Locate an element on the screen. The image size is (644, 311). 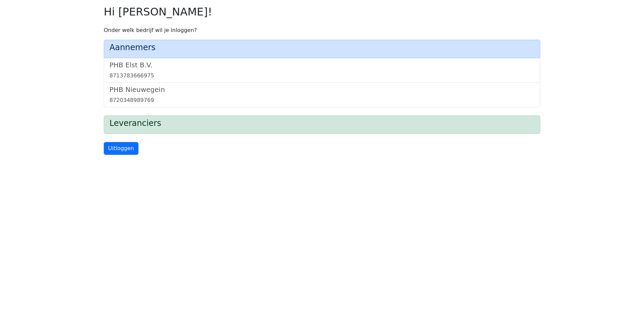
h5: PHB Elst B.V. is located at coordinates (322, 65).